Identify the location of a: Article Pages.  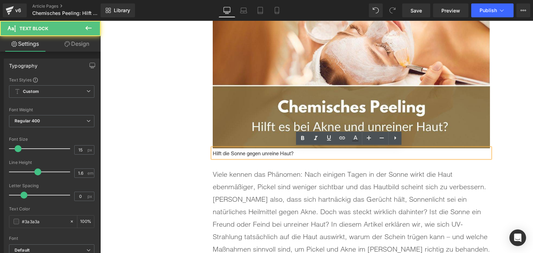
(72, 6).